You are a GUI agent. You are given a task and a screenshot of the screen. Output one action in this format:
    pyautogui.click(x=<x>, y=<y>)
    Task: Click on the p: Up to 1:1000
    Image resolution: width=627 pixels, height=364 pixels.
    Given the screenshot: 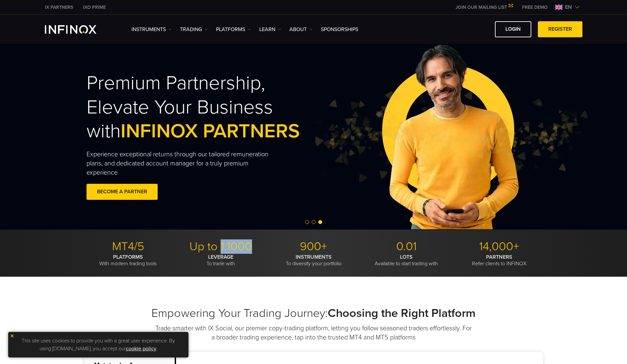 What is the action you would take?
    pyautogui.click(x=221, y=247)
    